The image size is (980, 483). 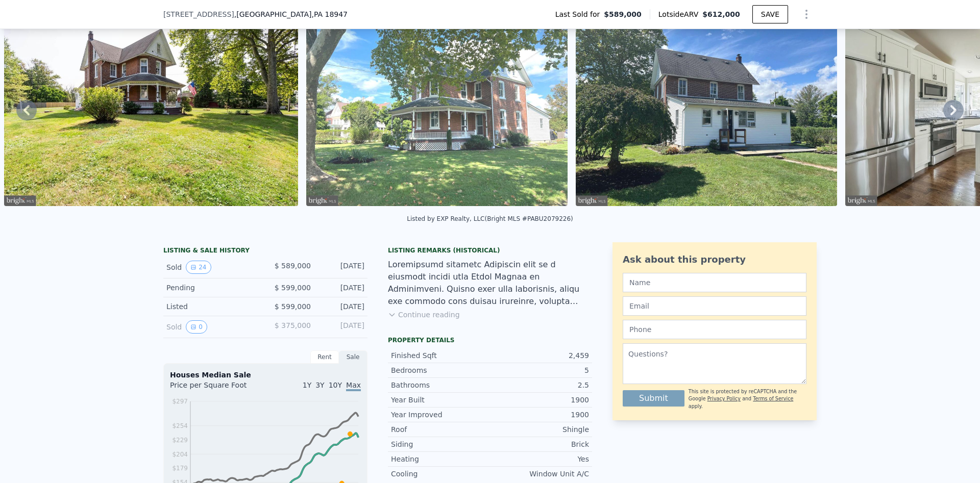 I want to click on div: Yes, so click(x=539, y=459).